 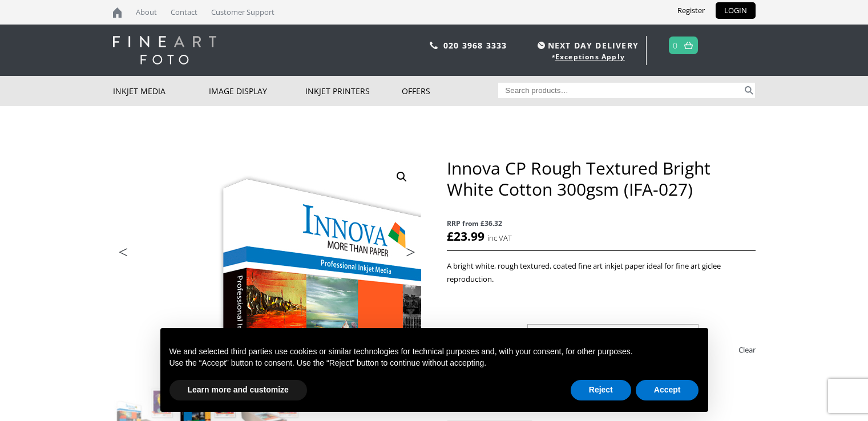 I want to click on p: A bright white, rough textured, coated fine art inkjet paper ideal for fine art giclee reproduction., so click(x=601, y=272).